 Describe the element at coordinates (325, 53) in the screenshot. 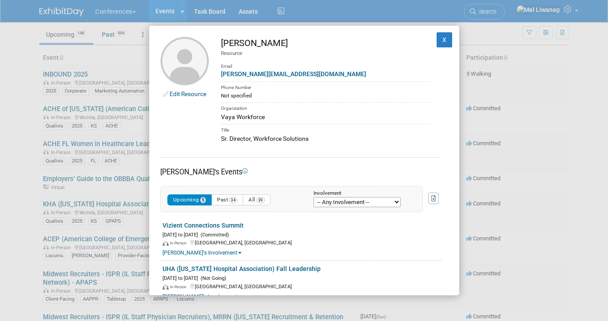

I see `div: Resource` at that location.